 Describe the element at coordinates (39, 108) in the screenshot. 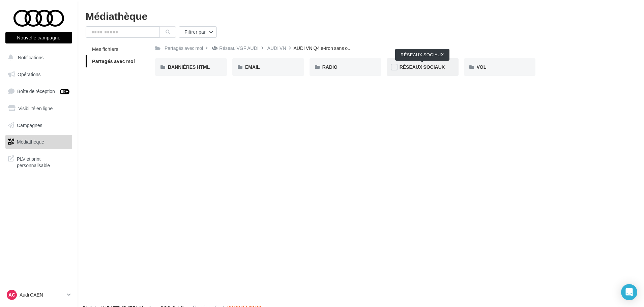

I see `a: Visibilité en ligne` at that location.